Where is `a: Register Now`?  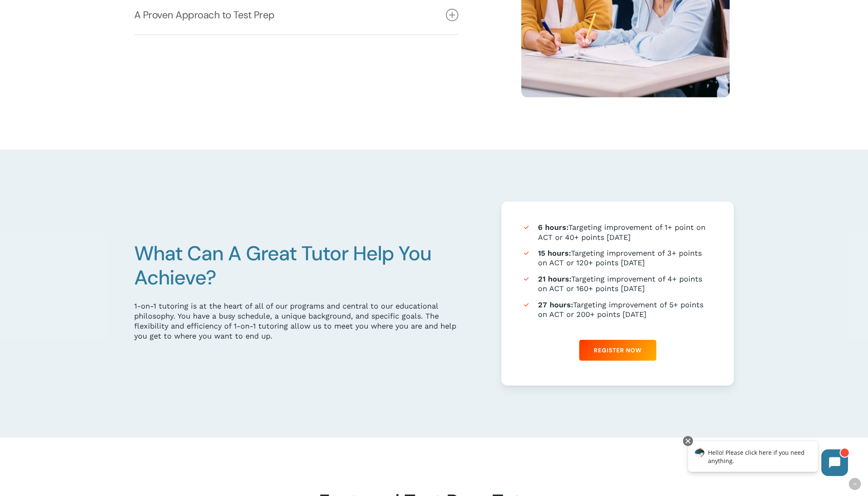 a: Register Now is located at coordinates (617, 350).